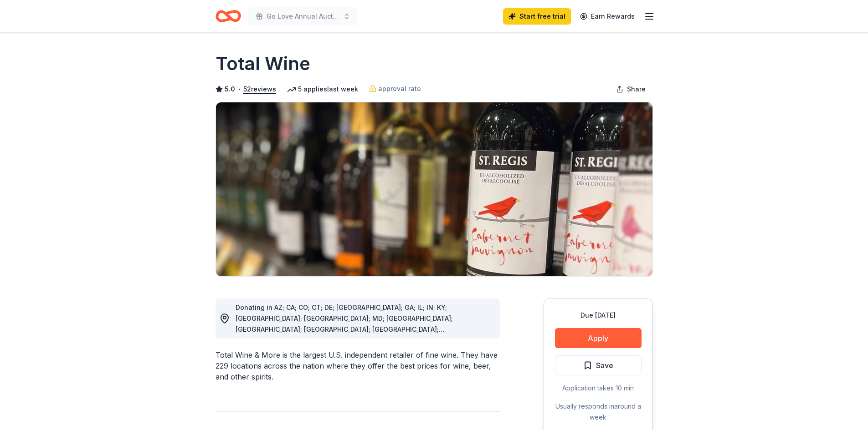 This screenshot has width=868, height=430. What do you see at coordinates (228, 16) in the screenshot?
I see `a: Home` at bounding box center [228, 16].